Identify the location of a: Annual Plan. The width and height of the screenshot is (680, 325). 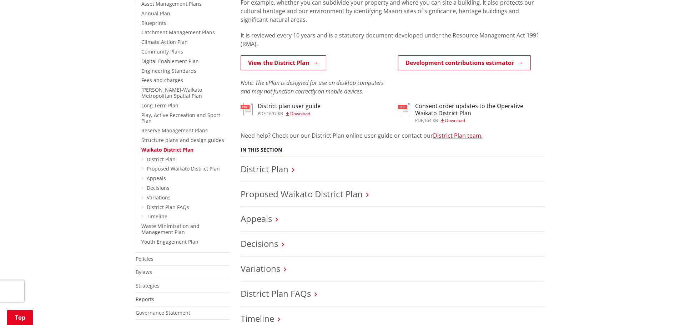
(156, 13).